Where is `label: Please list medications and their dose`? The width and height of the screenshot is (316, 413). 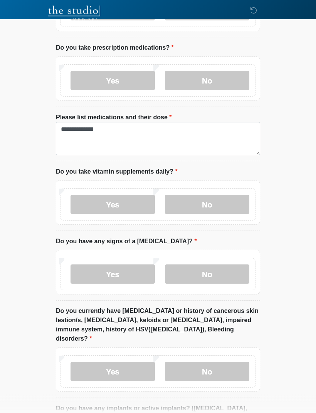
label: Please list medications and their dose is located at coordinates (114, 118).